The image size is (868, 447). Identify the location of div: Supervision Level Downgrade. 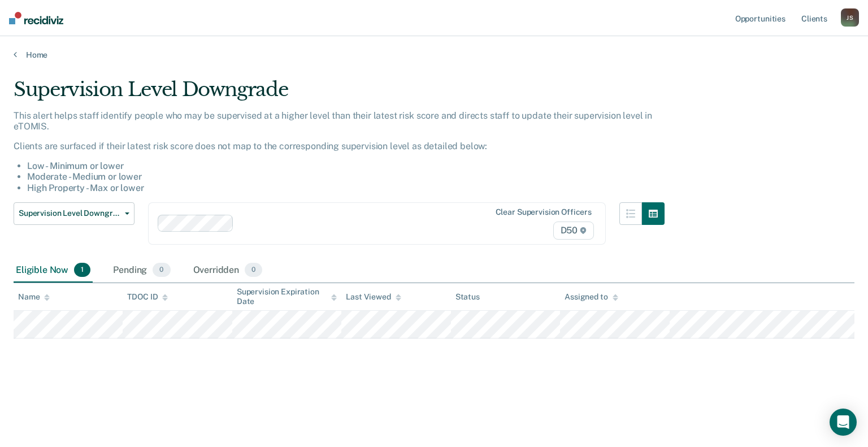
(339, 94).